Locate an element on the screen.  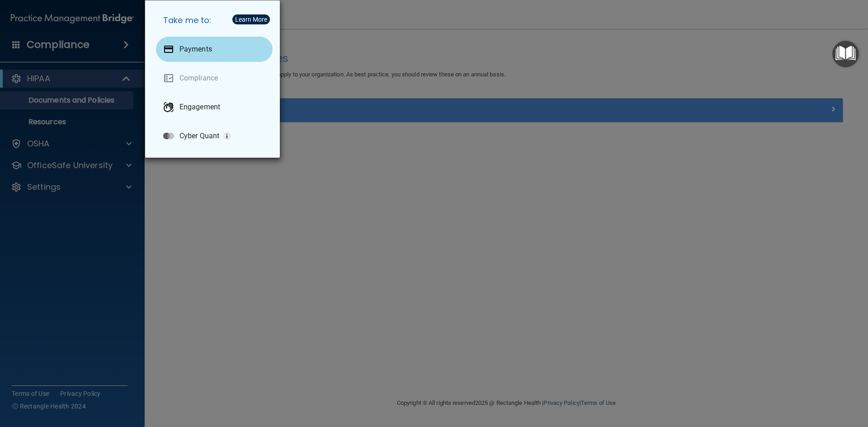
div: Learn More is located at coordinates (251, 19).